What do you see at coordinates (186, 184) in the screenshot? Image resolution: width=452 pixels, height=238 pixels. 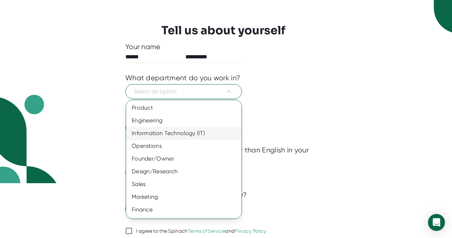 I see `div: Sales` at bounding box center [186, 184].